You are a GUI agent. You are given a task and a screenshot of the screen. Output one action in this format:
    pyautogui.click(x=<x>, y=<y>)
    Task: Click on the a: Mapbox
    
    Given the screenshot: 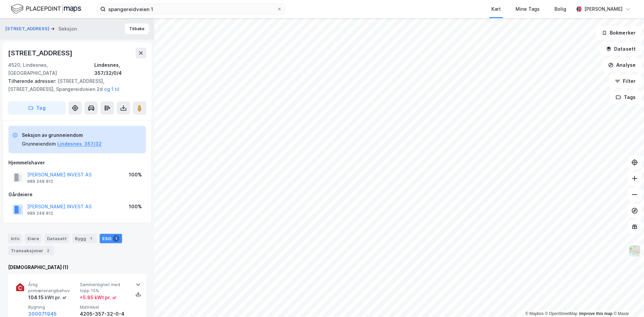 What is the action you would take?
    pyautogui.click(x=534, y=313)
    